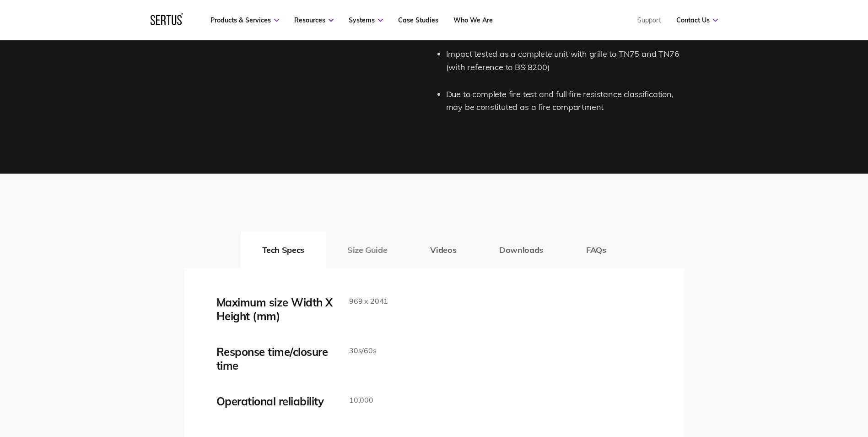  Describe the element at coordinates (418, 20) in the screenshot. I see `a: Case Studies` at that location.